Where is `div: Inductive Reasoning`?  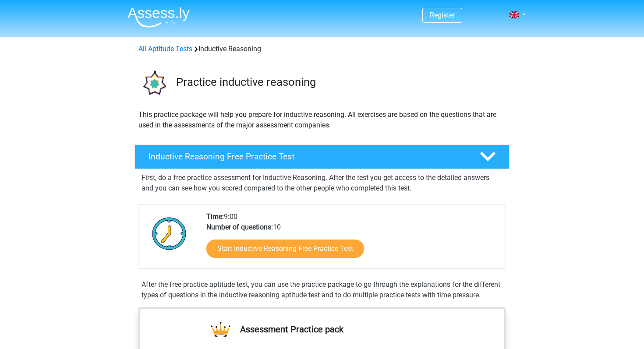 div: Inductive Reasoning is located at coordinates (322, 49).